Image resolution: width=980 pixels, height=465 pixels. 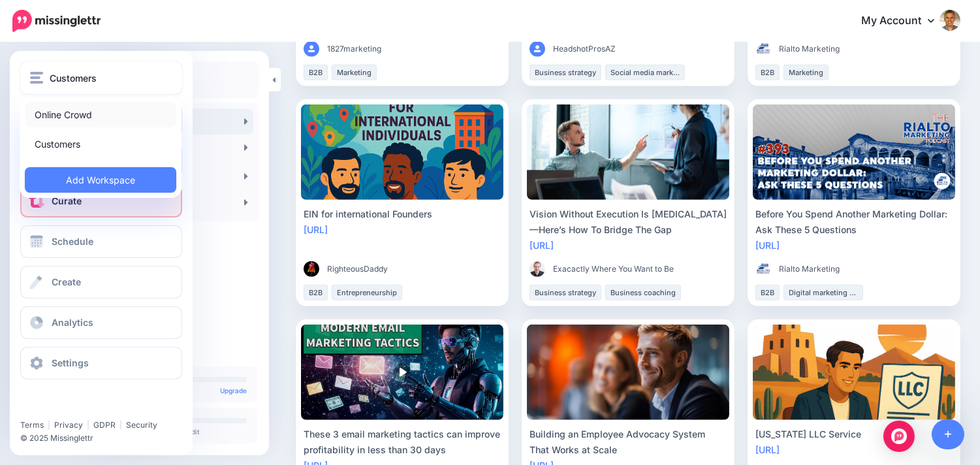 What do you see at coordinates (823, 293) in the screenshot?
I see `li: Digital marketing strategy` at bounding box center [823, 293].